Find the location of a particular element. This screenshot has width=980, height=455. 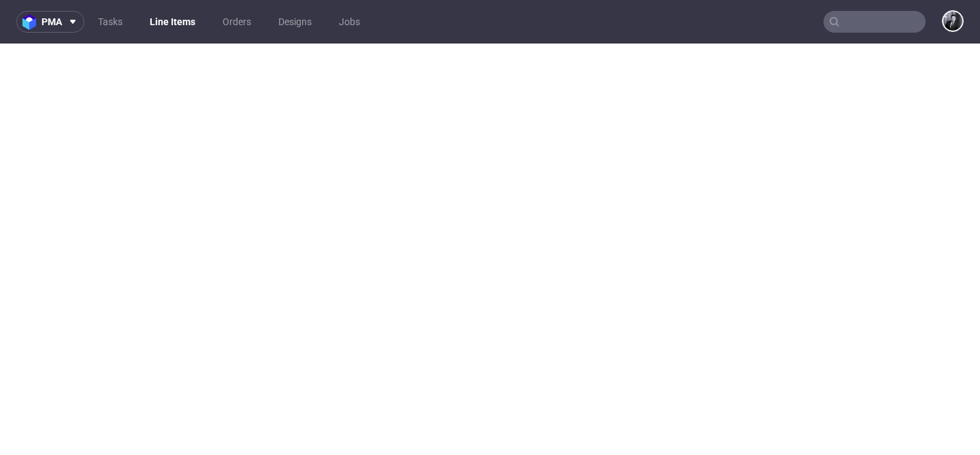

a: Line Items is located at coordinates (172, 21).